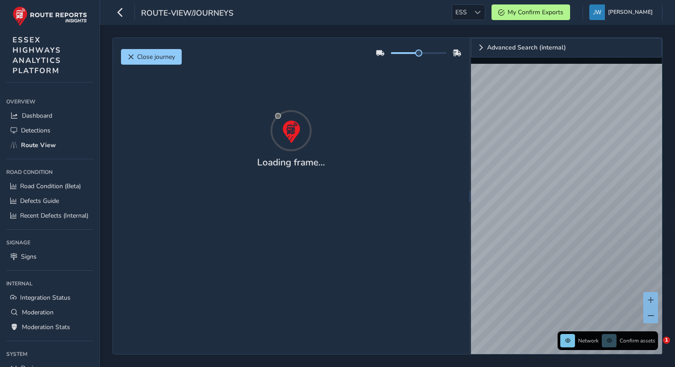  What do you see at coordinates (566, 48) in the screenshot?
I see `a: Expand` at bounding box center [566, 48].